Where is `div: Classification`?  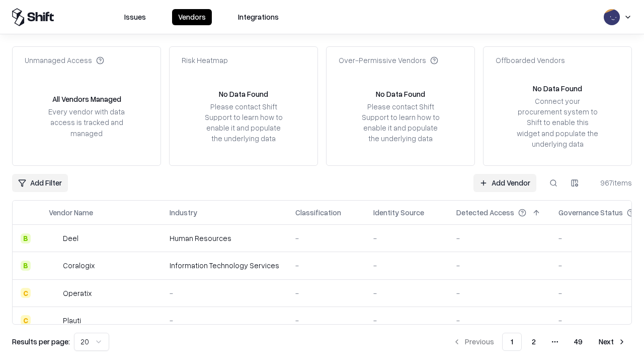
div: Classification is located at coordinates (318, 212).